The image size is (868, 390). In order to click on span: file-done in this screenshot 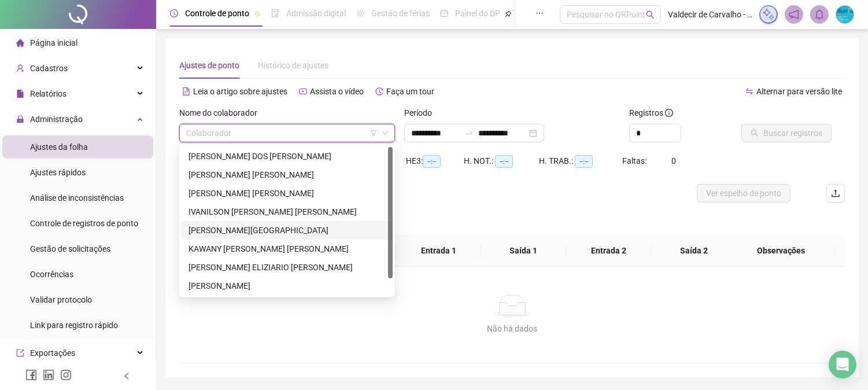, I will do `click(275, 13)`.